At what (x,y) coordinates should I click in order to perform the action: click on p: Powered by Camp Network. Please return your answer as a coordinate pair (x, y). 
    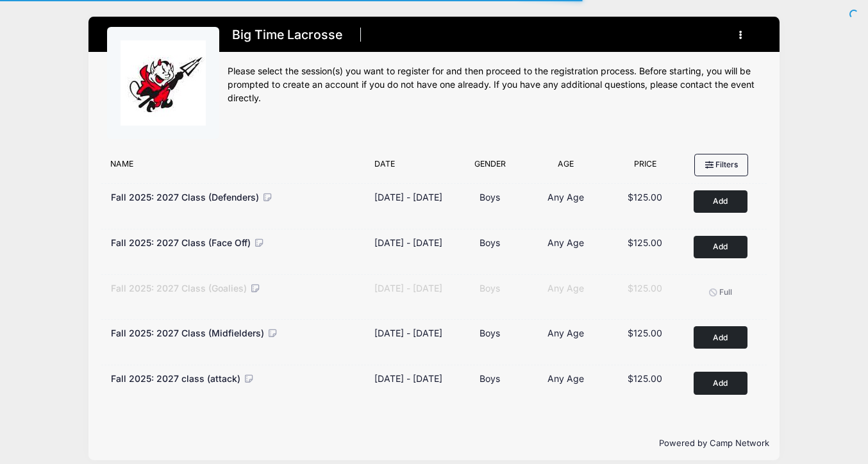
    Looking at the image, I should click on (434, 443).